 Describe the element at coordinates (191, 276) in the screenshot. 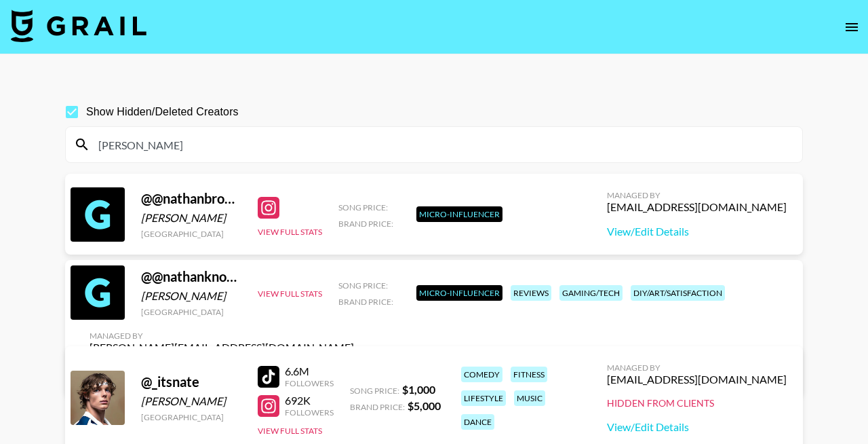

I see `div: @ @nathanknows7` at that location.